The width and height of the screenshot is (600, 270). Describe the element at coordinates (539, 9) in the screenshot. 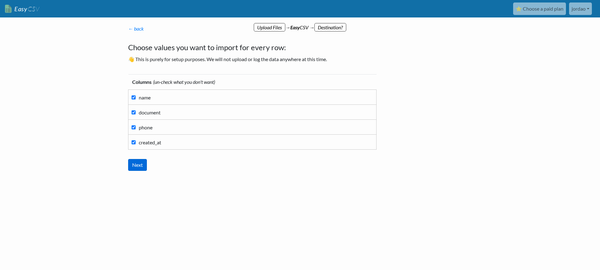

I see `a: ⭐ Choose a paid plan` at that location.